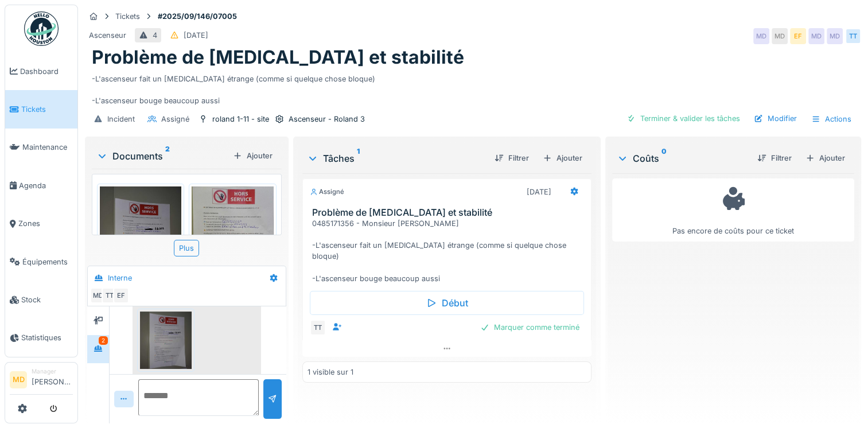  Describe the element at coordinates (682, 159) in the screenshot. I see `div: Coûts` at that location.